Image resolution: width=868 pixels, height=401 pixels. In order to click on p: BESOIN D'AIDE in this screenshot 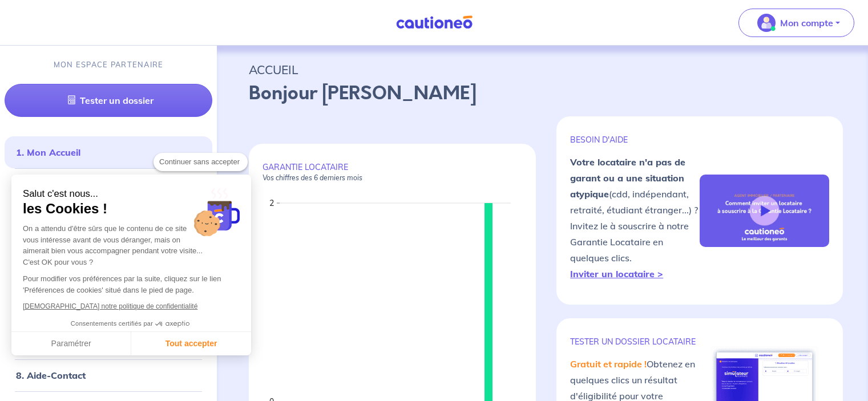, I will do `click(635, 140)`.